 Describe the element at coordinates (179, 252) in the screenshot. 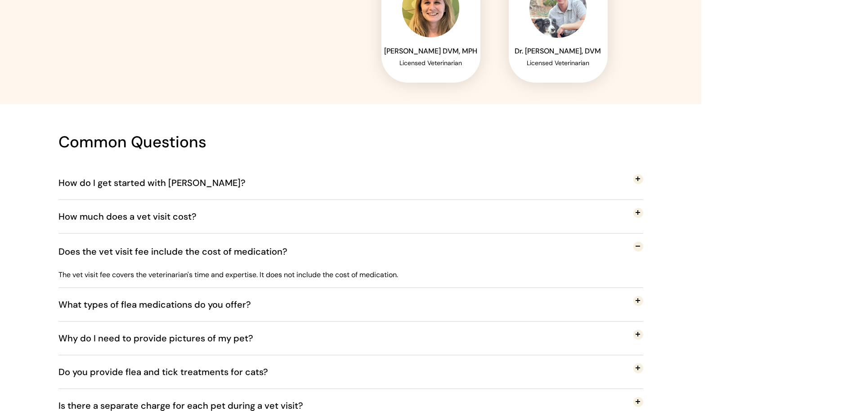

I see `span: Does the vet visit fee include the cost of medication?` at that location.